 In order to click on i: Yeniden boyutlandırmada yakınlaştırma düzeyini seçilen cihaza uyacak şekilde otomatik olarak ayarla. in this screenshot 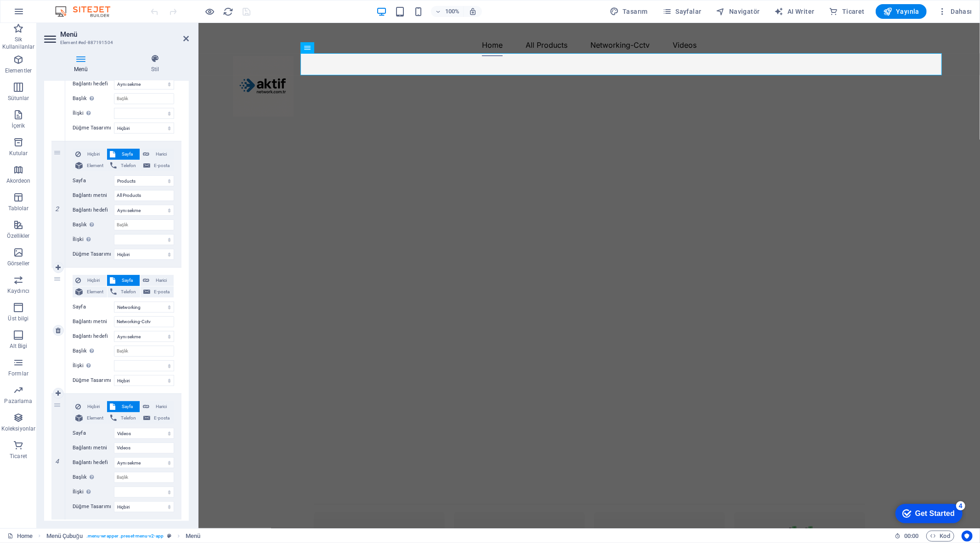, I will do `click(473, 12)`.